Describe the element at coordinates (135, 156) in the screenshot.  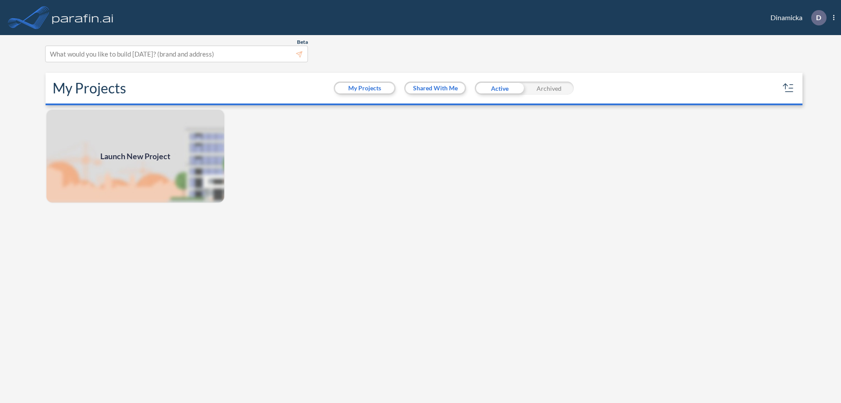
I see `span: Launch New Project` at that location.